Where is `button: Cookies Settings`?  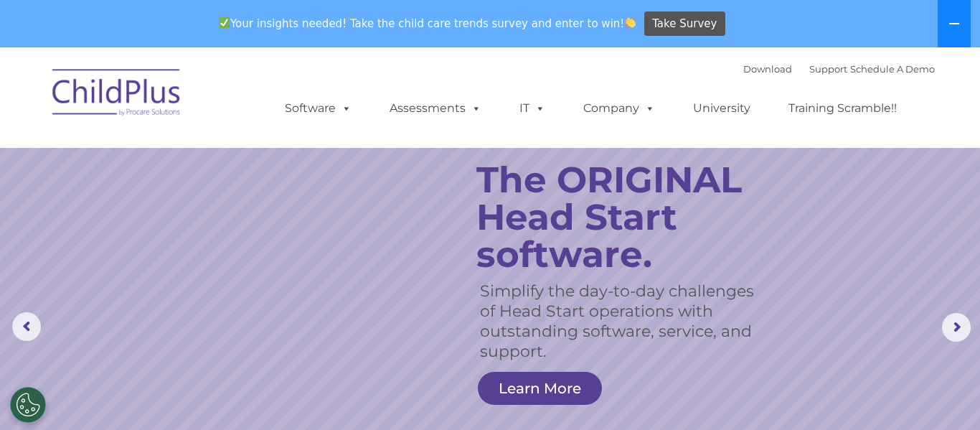 button: Cookies Settings is located at coordinates (28, 405).